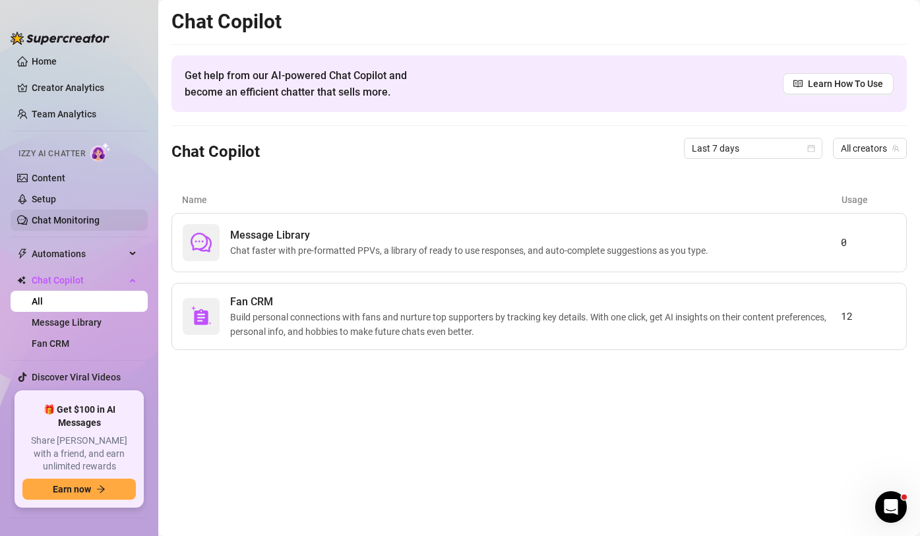  Describe the element at coordinates (72, 489) in the screenshot. I see `span: Earn now` at that location.